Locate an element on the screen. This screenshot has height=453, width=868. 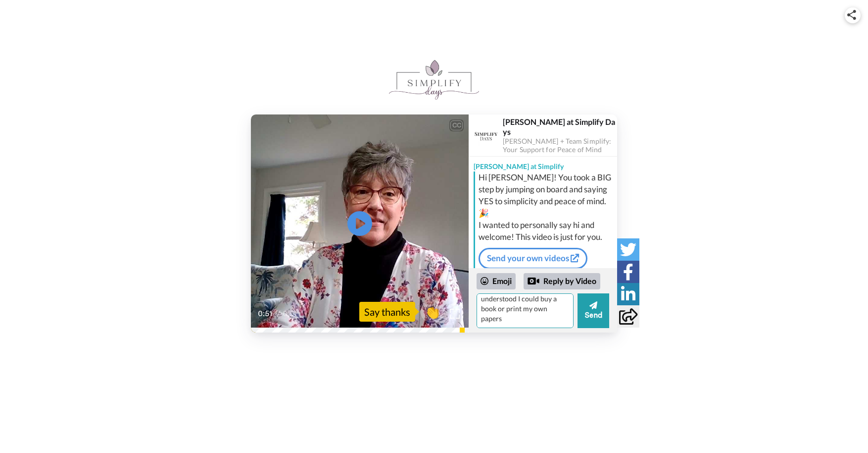
img: Full screen is located at coordinates (455, 313).